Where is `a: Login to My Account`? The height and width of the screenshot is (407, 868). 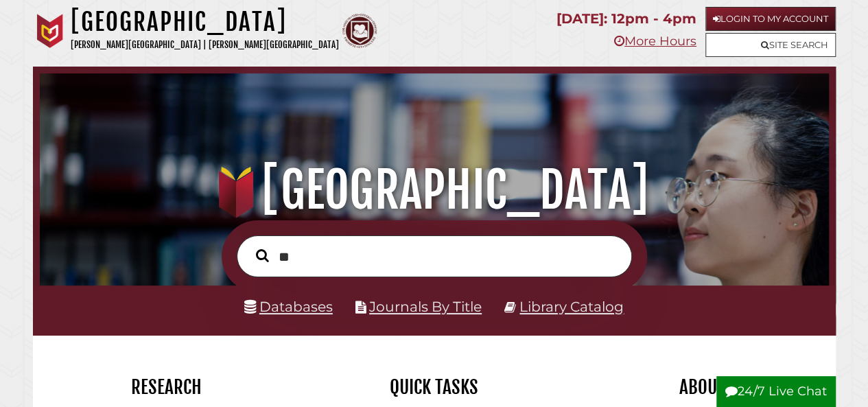
a: Login to My Account is located at coordinates (770, 18).